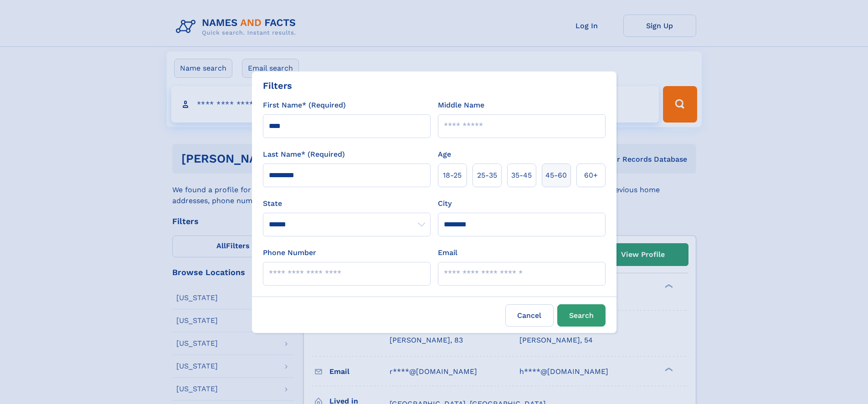 The width and height of the screenshot is (868, 404). I want to click on label: Last Name* (Required), so click(304, 155).